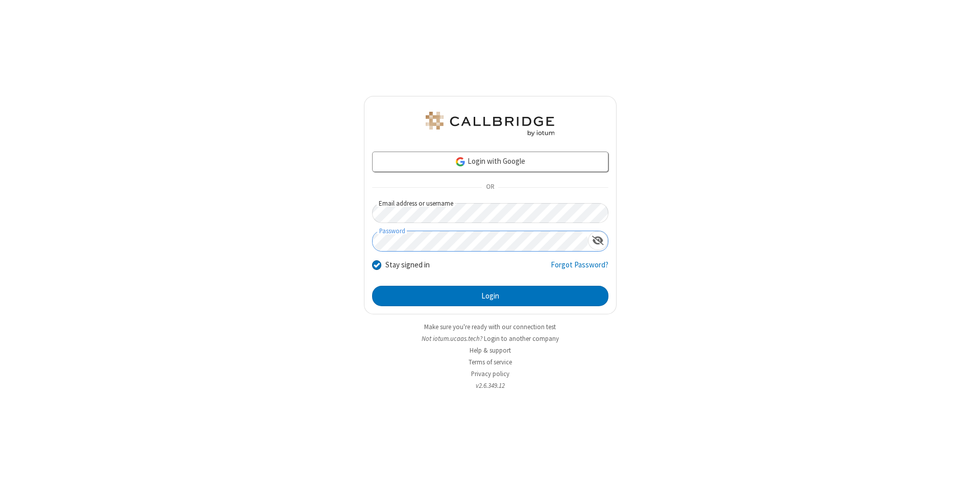  What do you see at coordinates (579, 269) in the screenshot?
I see `a: Forgot Password?` at bounding box center [579, 269].